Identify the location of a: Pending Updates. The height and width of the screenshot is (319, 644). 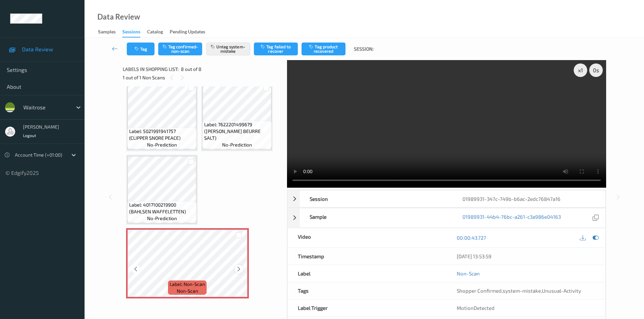
(191, 32).